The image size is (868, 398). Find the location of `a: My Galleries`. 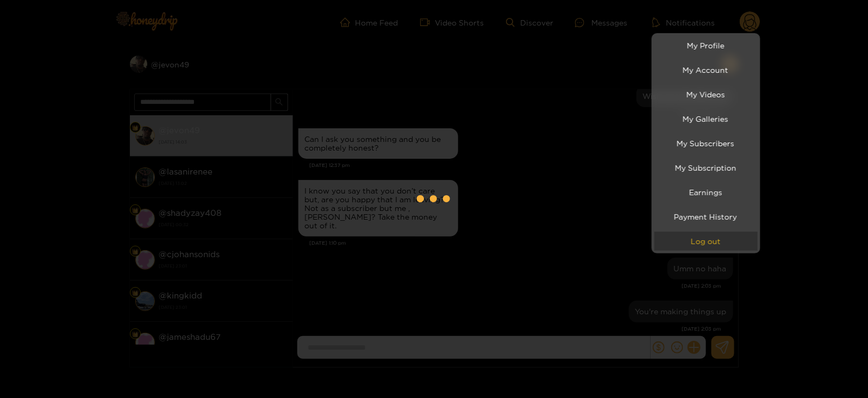

a: My Galleries is located at coordinates (706, 119).